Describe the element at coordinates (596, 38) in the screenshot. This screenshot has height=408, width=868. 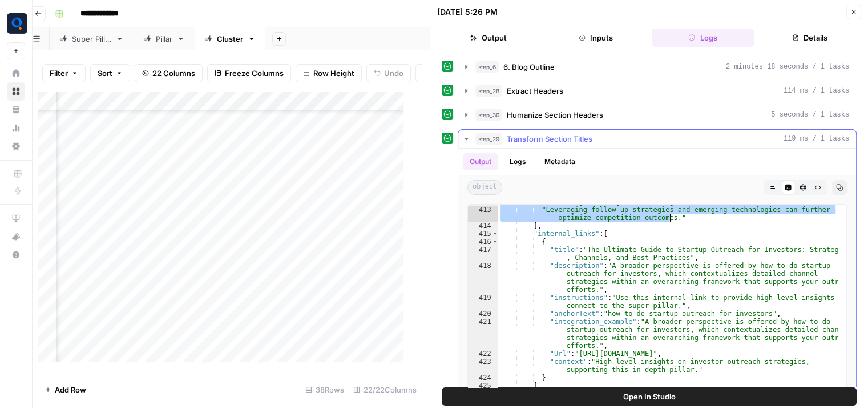
I see `button: Inputs` at that location.